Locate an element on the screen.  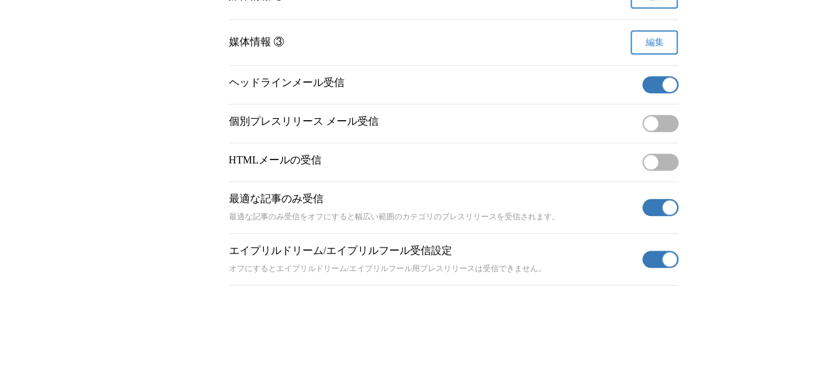
p: ヘッドラインメール受信 is located at coordinates (433, 83).